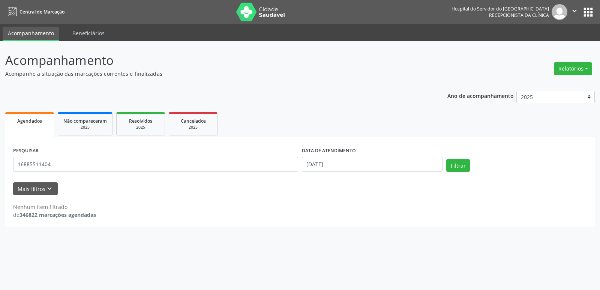 The width and height of the screenshot is (600, 290). I want to click on label: DATA DE ATENDIMENTO, so click(329, 151).